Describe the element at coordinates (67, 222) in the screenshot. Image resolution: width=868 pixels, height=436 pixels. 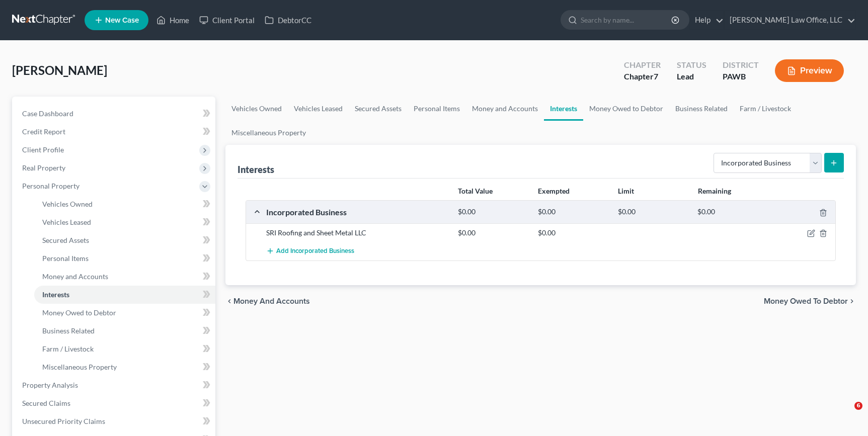
I see `span: Vehicles Leased` at that location.